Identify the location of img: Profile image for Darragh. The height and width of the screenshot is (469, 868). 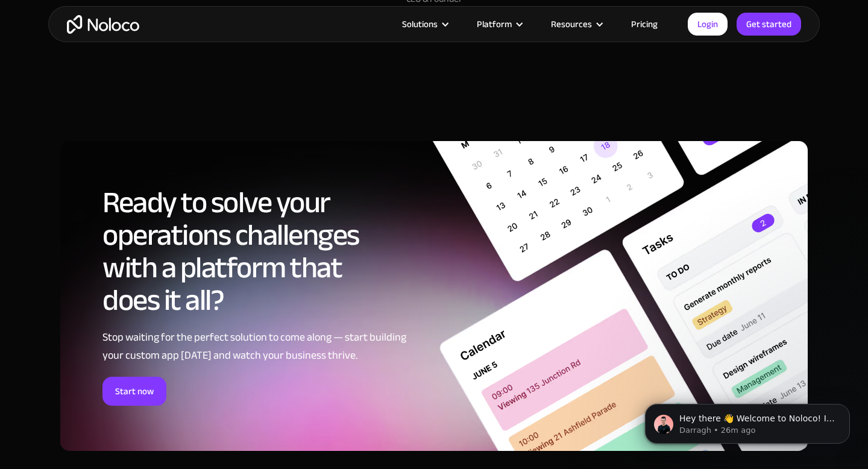
(37, 46).